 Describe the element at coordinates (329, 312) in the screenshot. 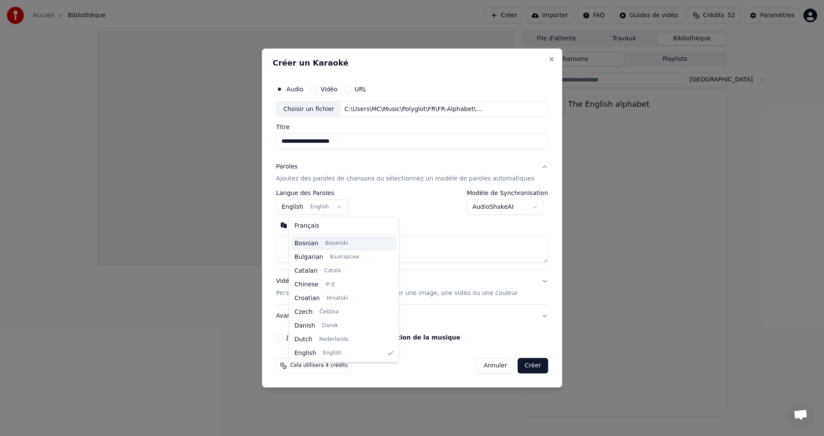

I see `span: Čeština` at that location.